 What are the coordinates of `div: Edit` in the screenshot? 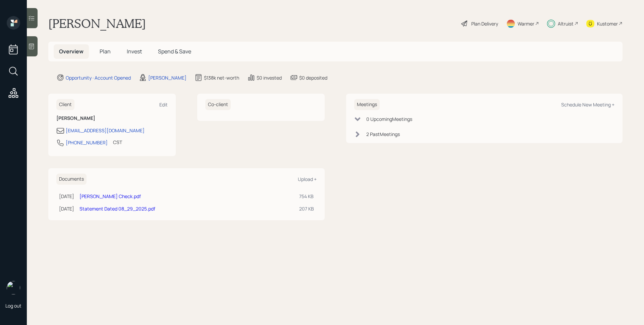 It's located at (163, 104).